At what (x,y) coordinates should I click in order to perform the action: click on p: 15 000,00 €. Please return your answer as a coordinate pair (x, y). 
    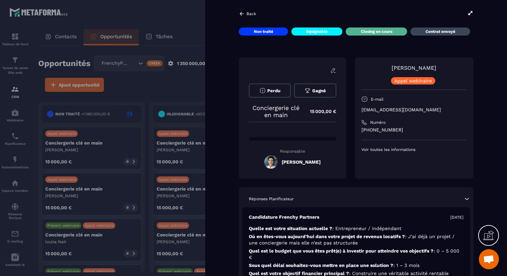
    Looking at the image, I should click on (319, 111).